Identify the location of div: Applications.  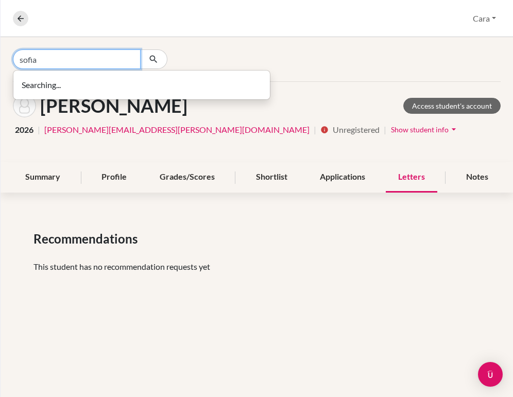
(343, 177).